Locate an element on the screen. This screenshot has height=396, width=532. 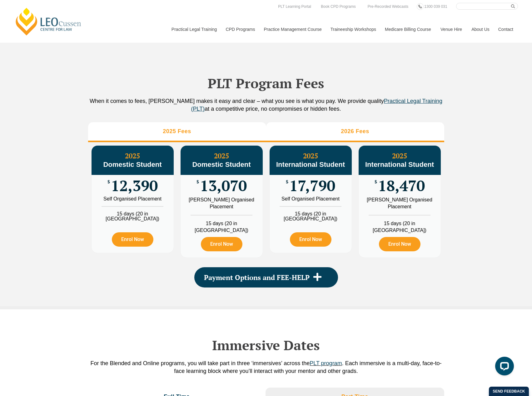
span: 17,790 is located at coordinates (312, 185).